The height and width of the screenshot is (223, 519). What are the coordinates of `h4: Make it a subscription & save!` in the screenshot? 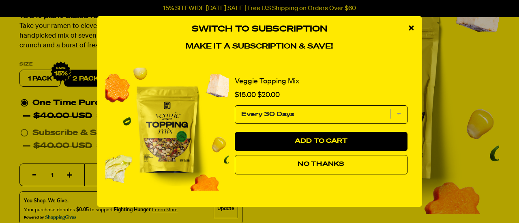 It's located at (260, 47).